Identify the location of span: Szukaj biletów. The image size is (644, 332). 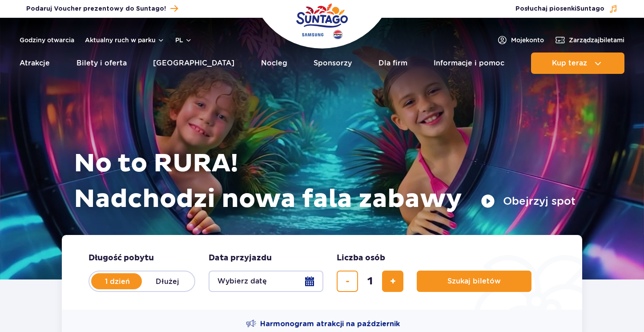
(474, 281).